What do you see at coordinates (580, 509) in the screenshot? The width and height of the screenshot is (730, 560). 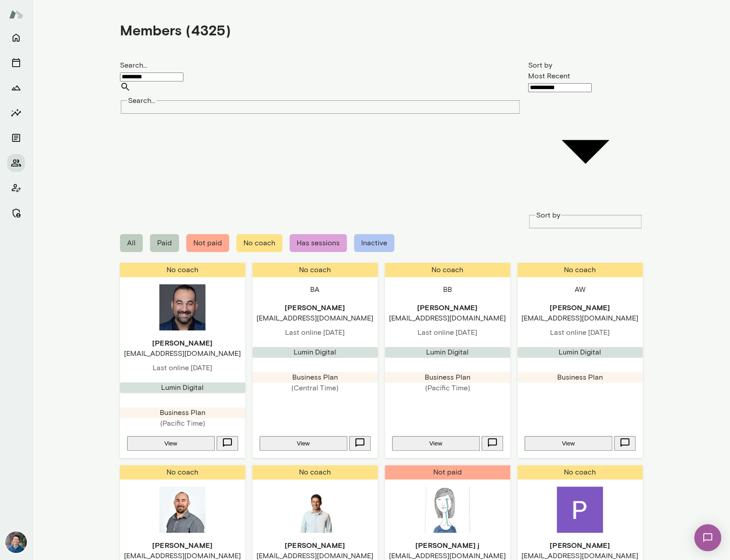 I see `img: Priscilla Romero` at bounding box center [580, 509].